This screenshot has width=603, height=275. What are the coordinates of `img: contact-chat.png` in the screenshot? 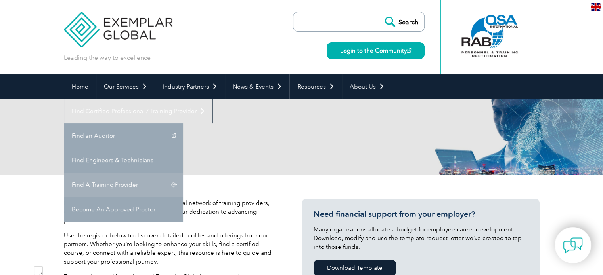 It's located at (573, 246).